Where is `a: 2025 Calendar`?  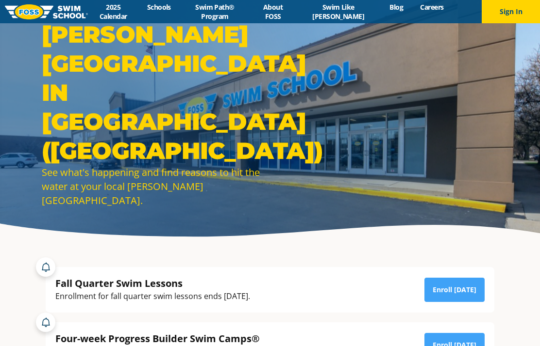
a: 2025 Calendar is located at coordinates (113, 12).